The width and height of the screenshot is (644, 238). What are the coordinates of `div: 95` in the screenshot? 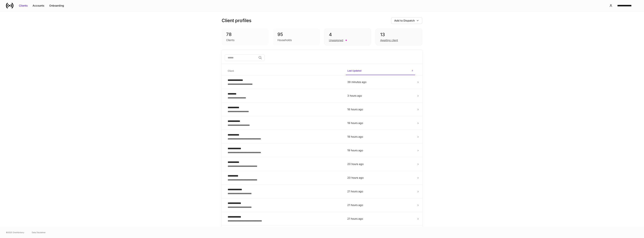 It's located at (296, 34).